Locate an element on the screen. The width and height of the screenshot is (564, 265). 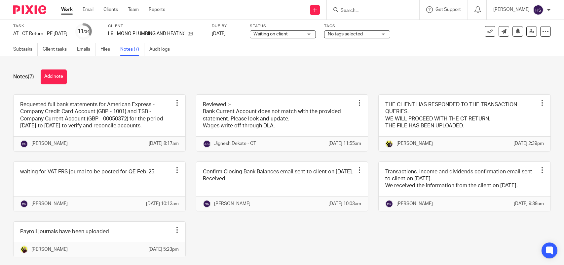
div: 11 is located at coordinates (84, 31).